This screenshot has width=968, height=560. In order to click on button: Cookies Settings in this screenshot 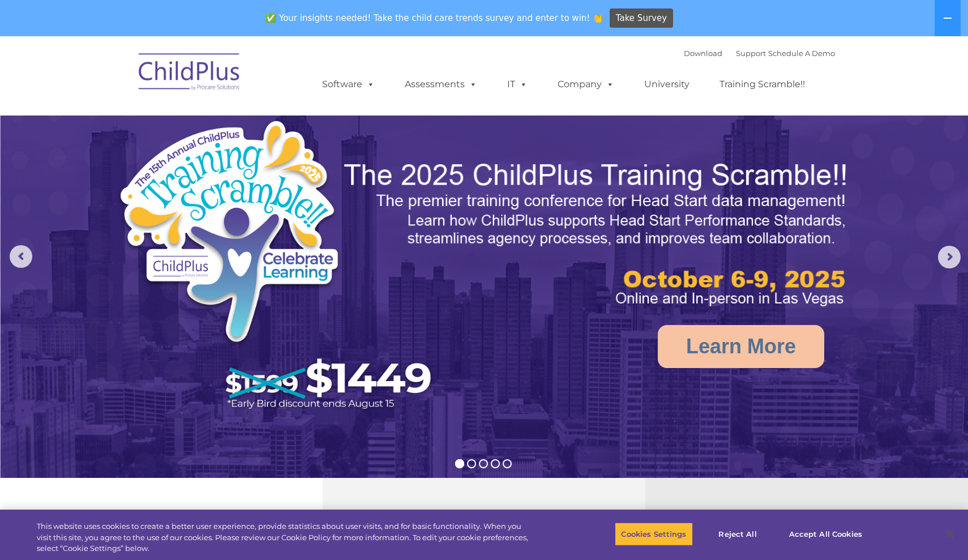, I will do `click(653, 534)`.